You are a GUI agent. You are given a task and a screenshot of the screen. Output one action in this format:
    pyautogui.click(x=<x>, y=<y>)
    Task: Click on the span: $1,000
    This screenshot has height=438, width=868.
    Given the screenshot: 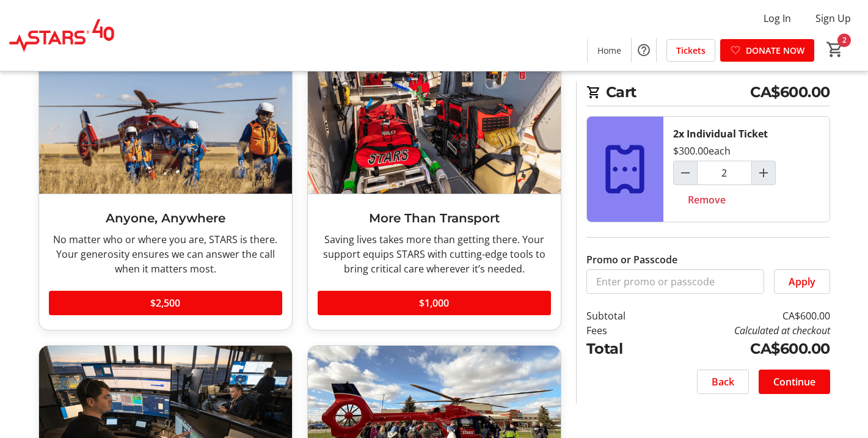 What is the action you would take?
    pyautogui.click(x=434, y=303)
    